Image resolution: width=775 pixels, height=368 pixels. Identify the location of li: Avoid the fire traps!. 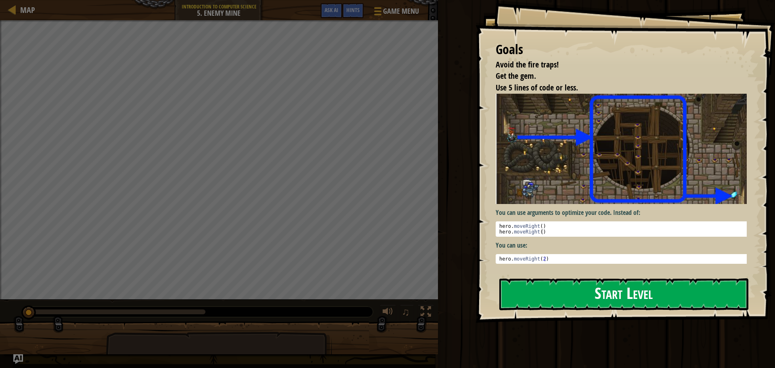
(615, 65).